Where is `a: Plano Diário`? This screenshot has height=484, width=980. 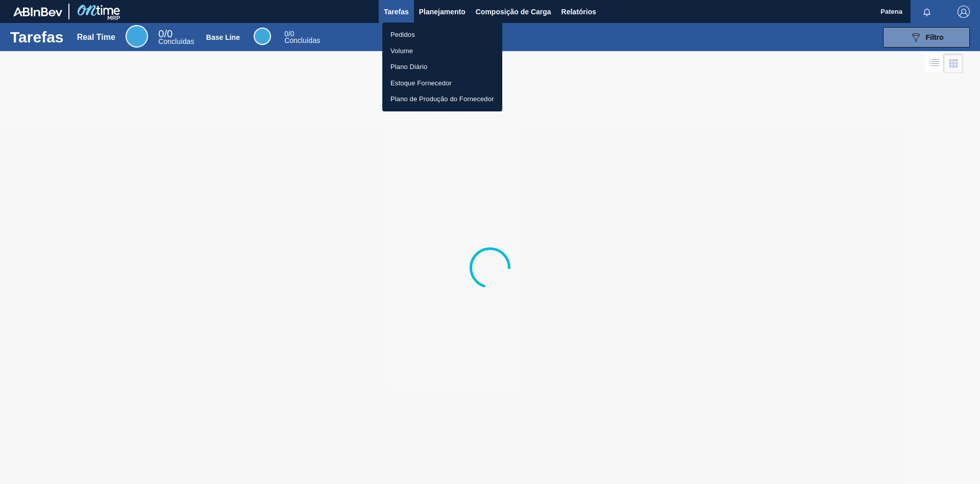
a: Plano Diário is located at coordinates (442, 67).